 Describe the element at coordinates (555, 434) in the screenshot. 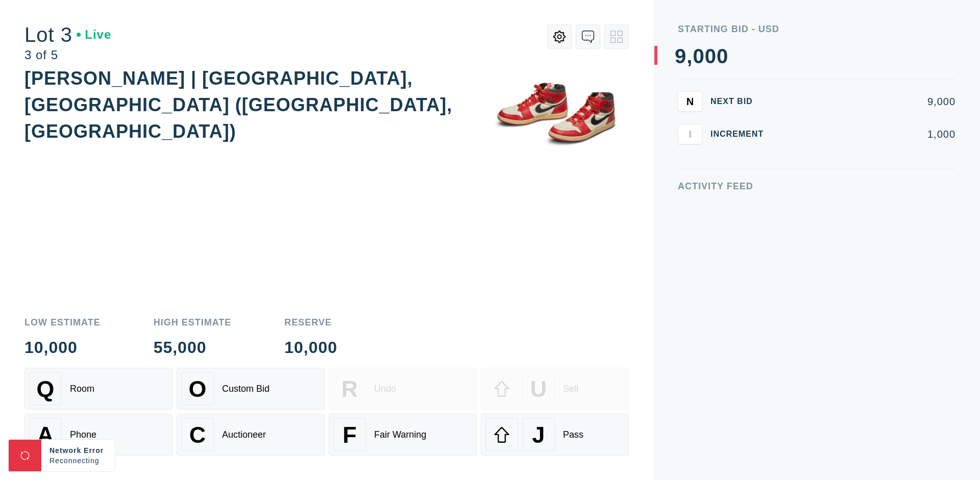

I see `button: JPass` at that location.